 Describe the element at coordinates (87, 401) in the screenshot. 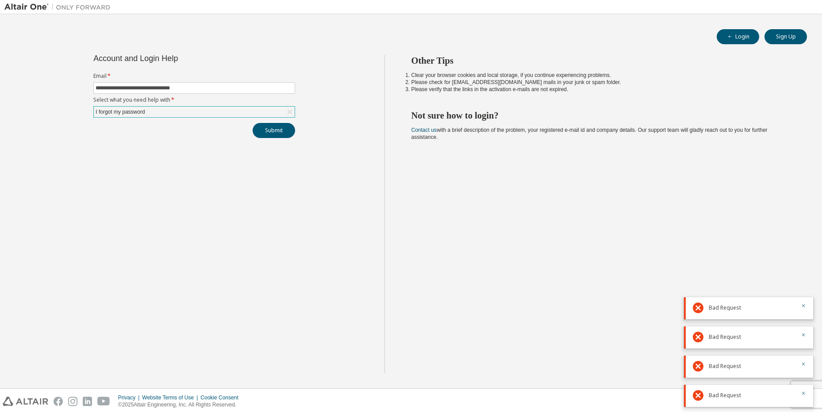

I see `img: linkedin.svg` at that location.